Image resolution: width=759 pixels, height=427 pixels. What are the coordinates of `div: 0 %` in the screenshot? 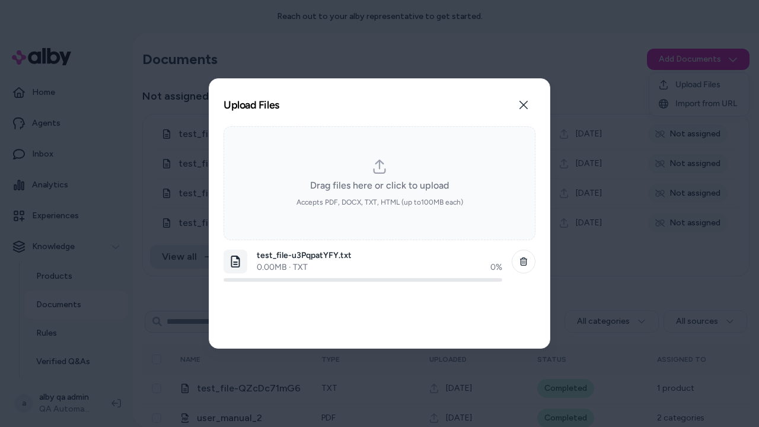 It's located at (497, 268).